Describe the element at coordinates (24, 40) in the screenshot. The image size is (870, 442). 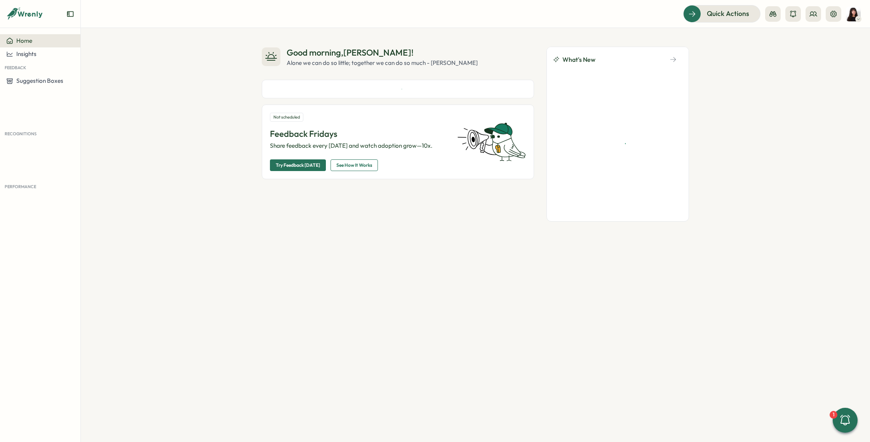
I see `span: Home` at that location.